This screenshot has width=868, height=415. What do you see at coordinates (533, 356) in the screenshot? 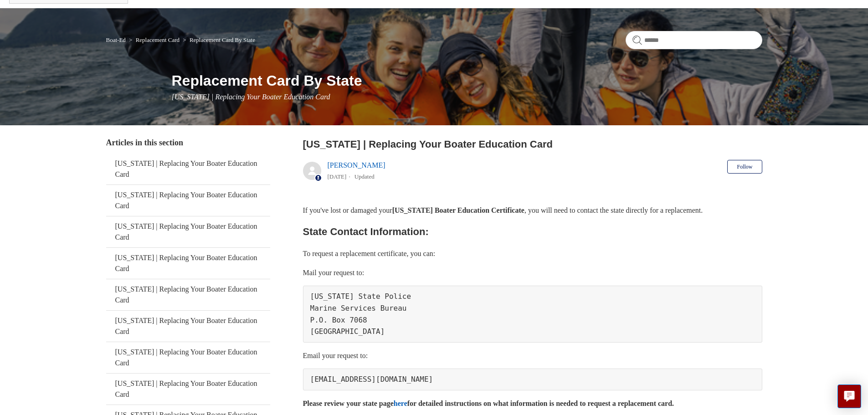
I see `p: Email your request to:` at bounding box center [533, 356].